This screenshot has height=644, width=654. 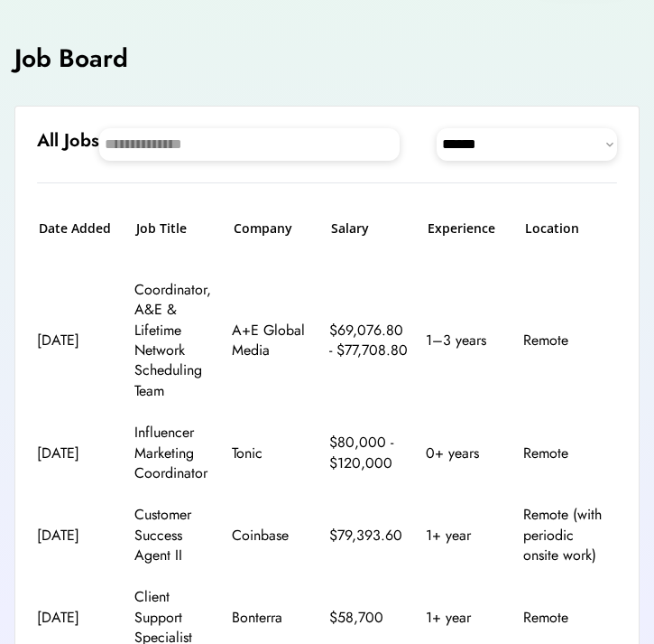 What do you see at coordinates (370, 452) in the screenshot?
I see `div: $80,000 - $120,000` at bounding box center [370, 452].